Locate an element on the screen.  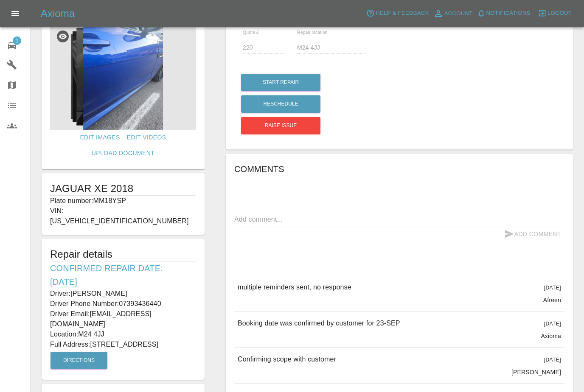
p: Driver Phone Number: 07393436440 is located at coordinates (123, 304).